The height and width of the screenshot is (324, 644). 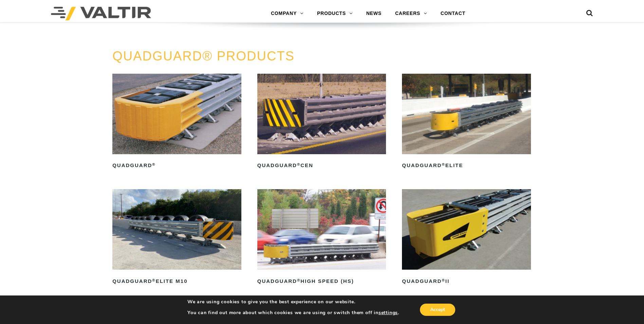 What do you see at coordinates (293, 313) in the screenshot?
I see `p: You can find out more about which cookies we are using or switch them off in .` at bounding box center [293, 313].